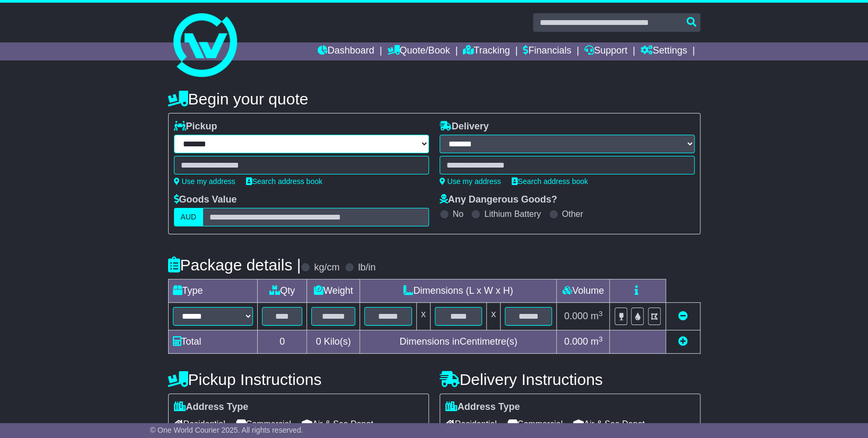 The height and width of the screenshot is (438, 868). I want to click on td: Weight, so click(333, 291).